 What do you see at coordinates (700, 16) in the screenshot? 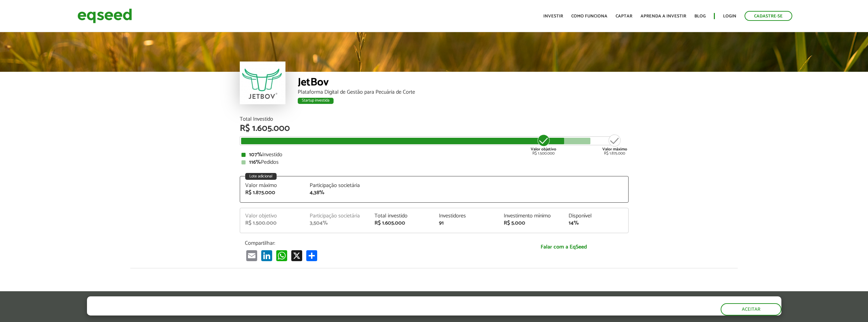
I see `a: Blog` at bounding box center [700, 16].